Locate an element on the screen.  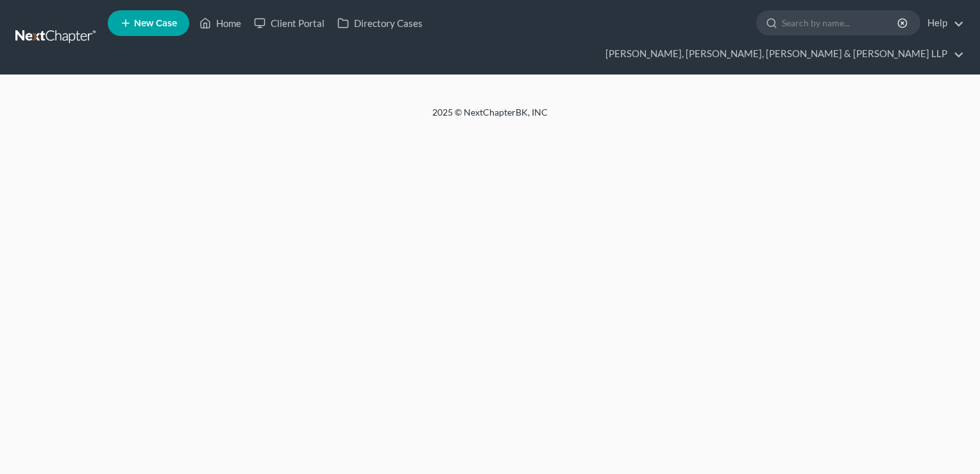
input: Search by name... is located at coordinates (840, 22).